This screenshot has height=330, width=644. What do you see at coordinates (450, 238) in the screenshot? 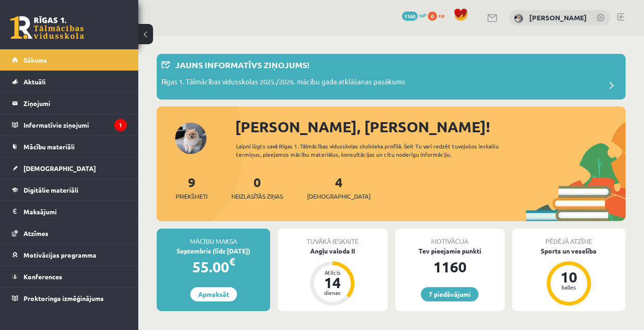
I see `div: Motivācija` at bounding box center [450, 238].